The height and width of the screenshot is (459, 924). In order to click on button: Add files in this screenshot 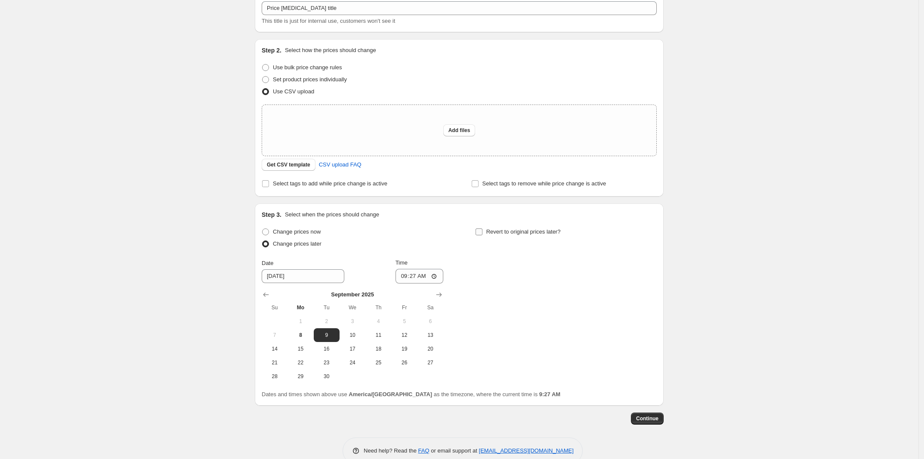, I will do `click(459, 130)`.